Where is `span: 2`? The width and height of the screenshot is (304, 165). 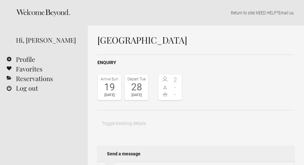 span: 2 is located at coordinates (175, 80).